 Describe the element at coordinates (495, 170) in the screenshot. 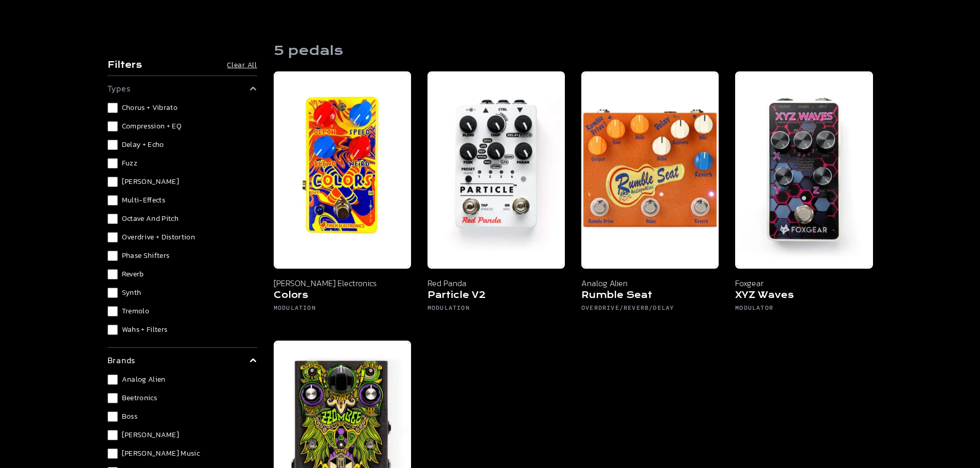

I see `img: Red Panda Particle V2` at that location.